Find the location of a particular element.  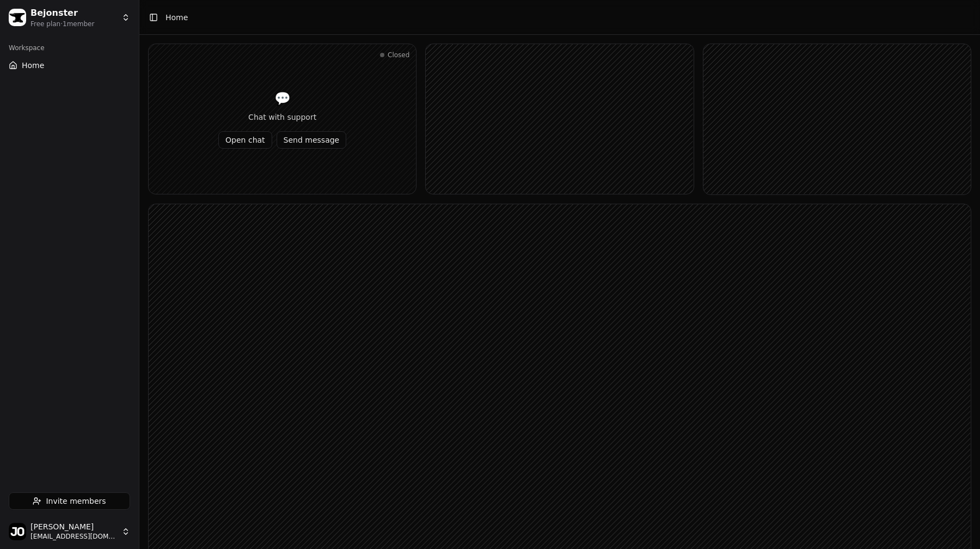

a: Home is located at coordinates (69, 66).